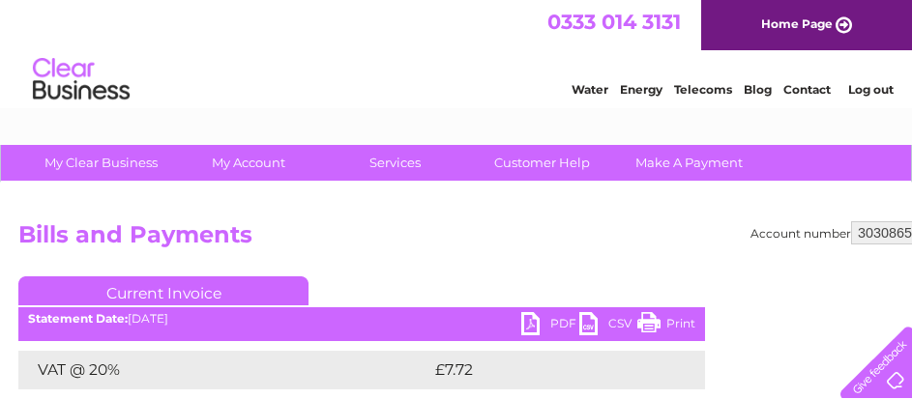  Describe the element at coordinates (703, 89) in the screenshot. I see `a: Telecoms` at that location.